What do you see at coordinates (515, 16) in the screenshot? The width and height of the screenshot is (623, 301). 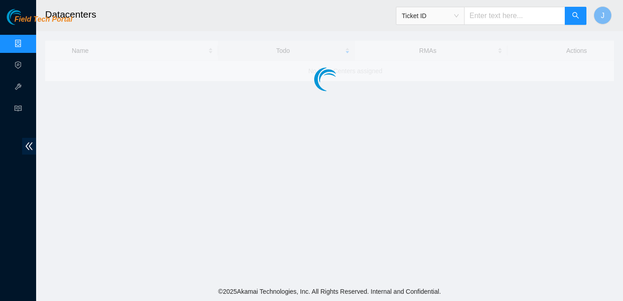 I see `input: Enter text here...` at bounding box center [515, 16].